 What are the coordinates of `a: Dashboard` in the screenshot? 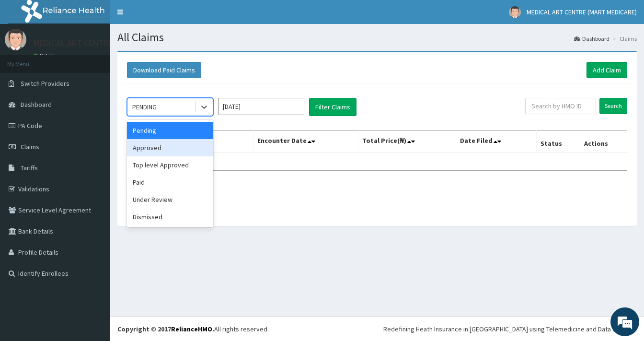 It's located at (592, 39).